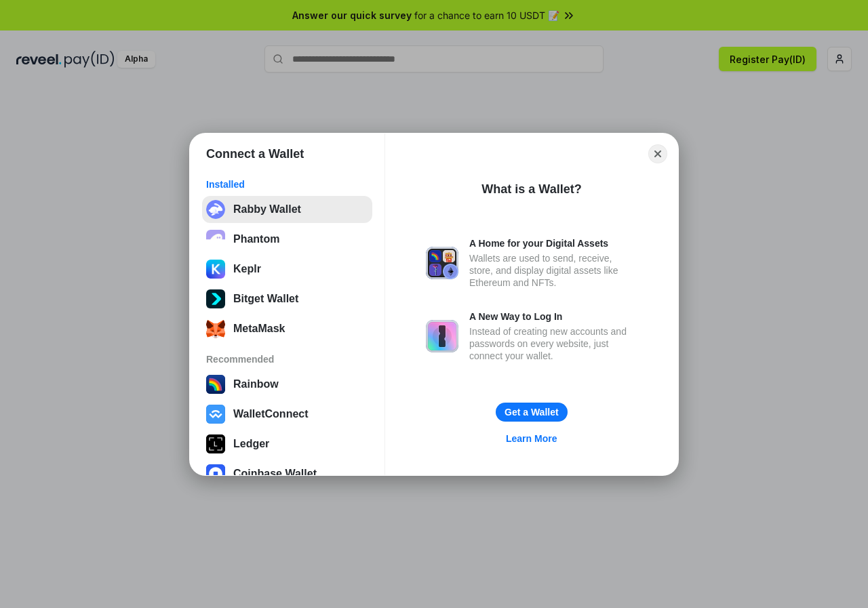  Describe the element at coordinates (215, 444) in the screenshot. I see `img: svg+xml,%3Csvg%20xmlns%3D%22http%3A%2F%2Fwww.w3.org%2F2000%2Fsvg%22%20width%3D%2228%22%20height%3...` at that location.